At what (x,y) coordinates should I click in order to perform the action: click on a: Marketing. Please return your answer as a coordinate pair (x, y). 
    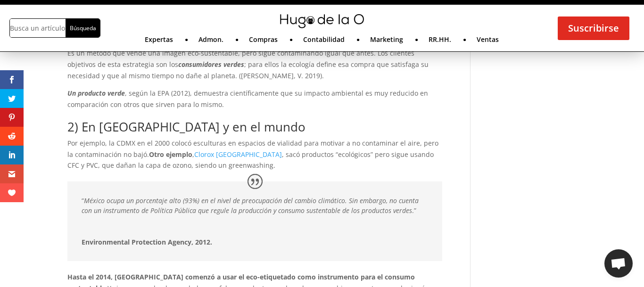
    Looking at the image, I should click on (387, 41).